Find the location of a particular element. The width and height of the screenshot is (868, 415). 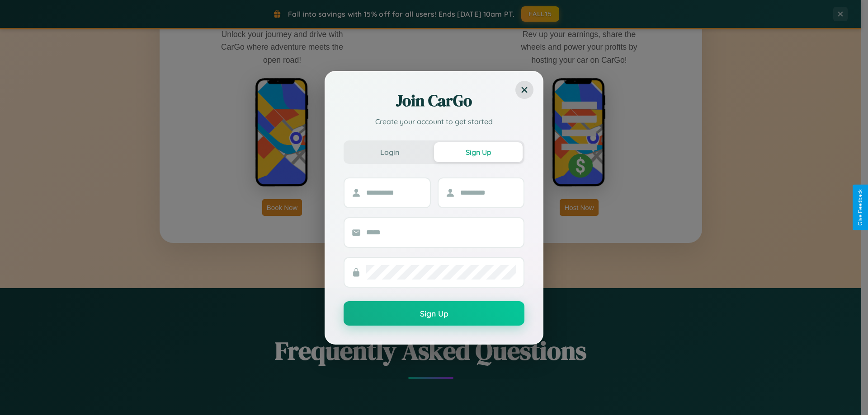

h2: Join CarGo is located at coordinates (434, 101).